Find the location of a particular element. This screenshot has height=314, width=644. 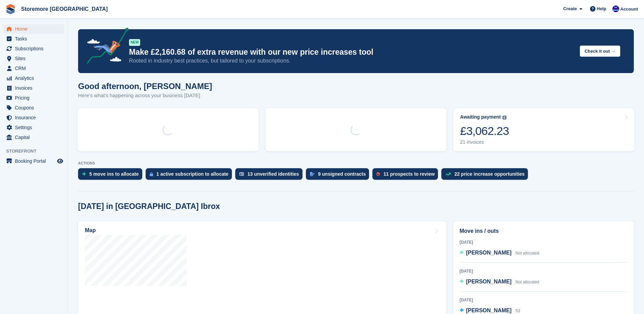

img: price-adjustments-announcement-icon-8257ccfd72463d97f412b2fc003d46551f7dbcb40ab6d574587a9cd5c0d94... is located at coordinates (105, 47).